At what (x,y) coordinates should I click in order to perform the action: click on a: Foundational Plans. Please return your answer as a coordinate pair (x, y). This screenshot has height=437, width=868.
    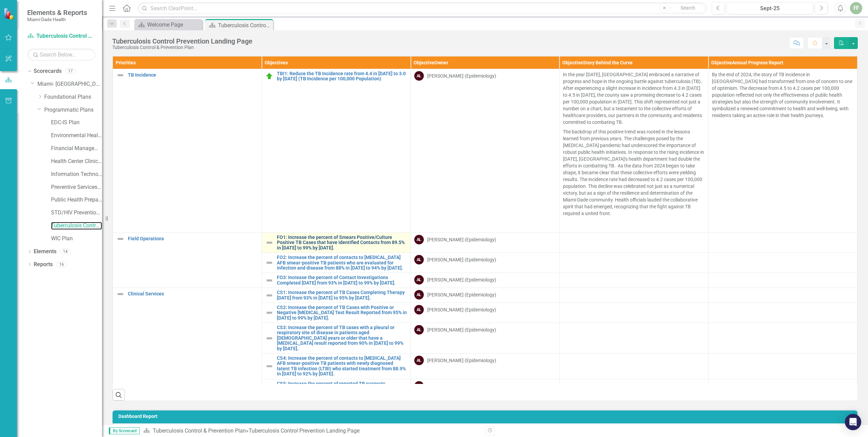
    Looking at the image, I should click on (73, 97).